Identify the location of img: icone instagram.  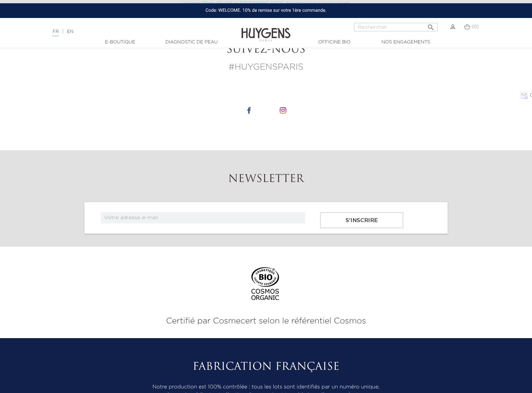
(283, 110).